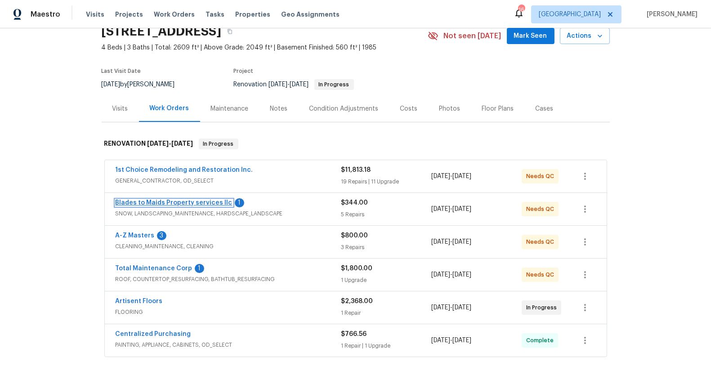  Describe the element at coordinates (184, 170) in the screenshot. I see `a: 1st Choice Remodeling and Restoration Inc.` at that location.